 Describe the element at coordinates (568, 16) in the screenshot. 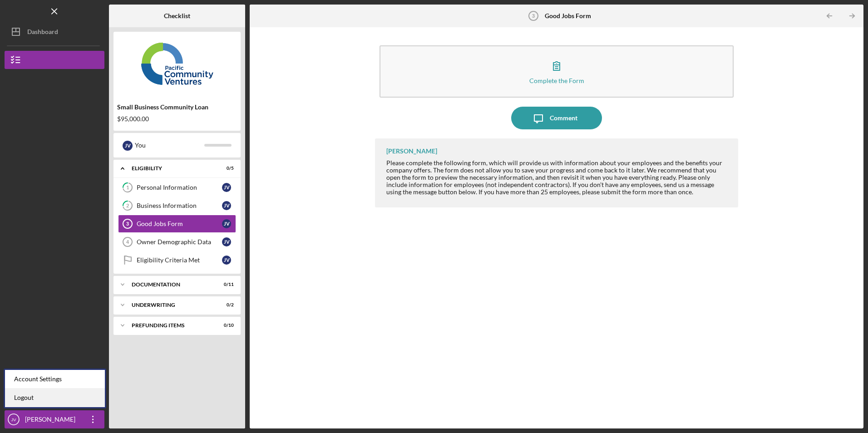

I see `b: Good Jobs Form` at that location.